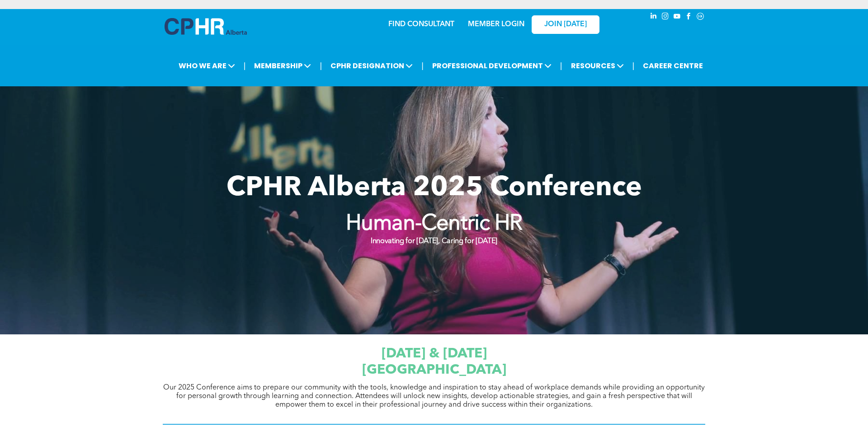 The image size is (868, 427). What do you see at coordinates (677, 17) in the screenshot?
I see `a: youtube` at bounding box center [677, 17].